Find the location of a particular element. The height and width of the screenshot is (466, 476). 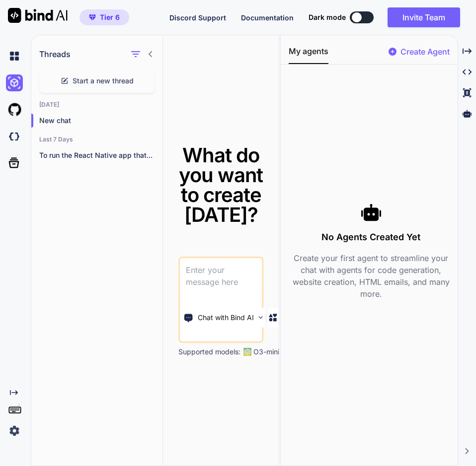

span: Tier 6 is located at coordinates (110, 18).